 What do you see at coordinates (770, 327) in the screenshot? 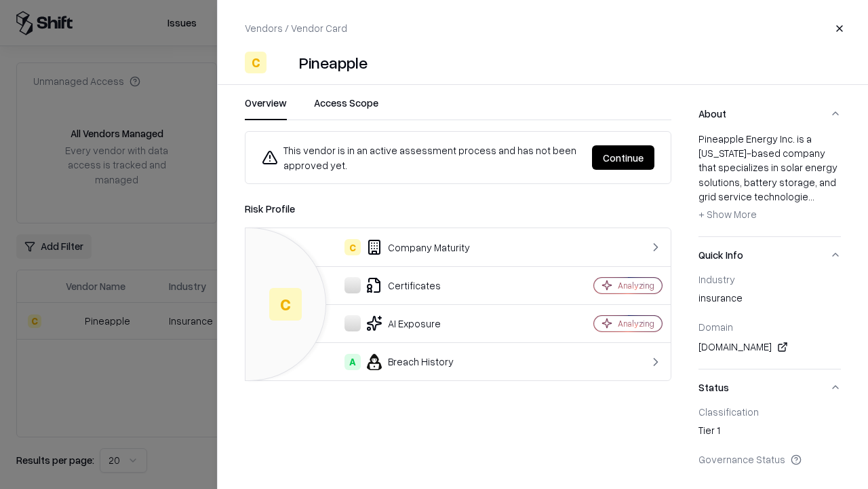
I see `div: Domain` at bounding box center [770, 327].